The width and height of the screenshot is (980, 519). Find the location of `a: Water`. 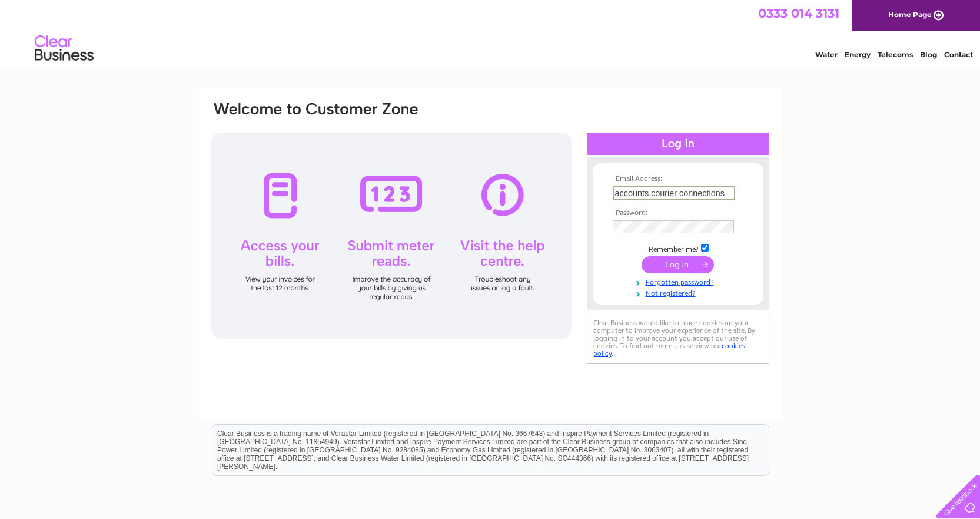

a: Water is located at coordinates (826, 54).